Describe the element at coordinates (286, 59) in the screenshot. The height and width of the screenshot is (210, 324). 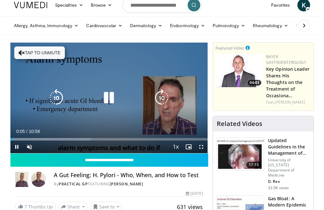
I see `a: Bayer Gastroenterology` at that location.